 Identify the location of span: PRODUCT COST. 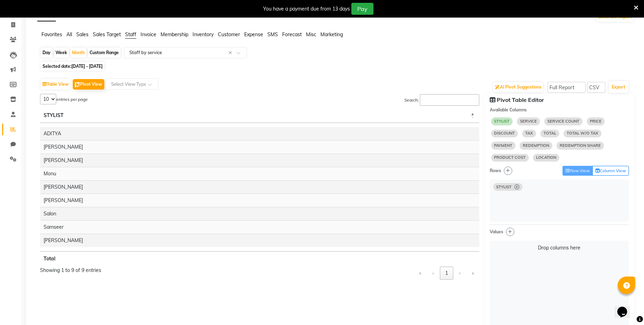
(510, 158).